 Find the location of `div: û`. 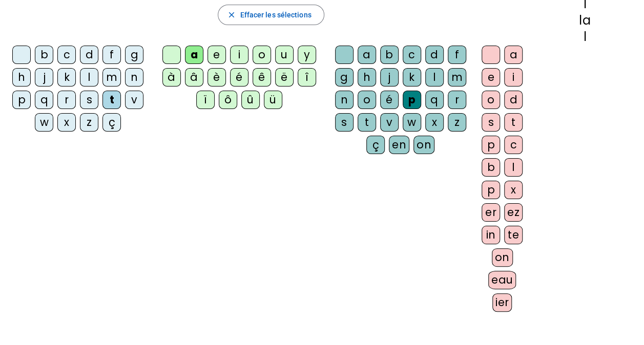

div: û is located at coordinates (250, 100).